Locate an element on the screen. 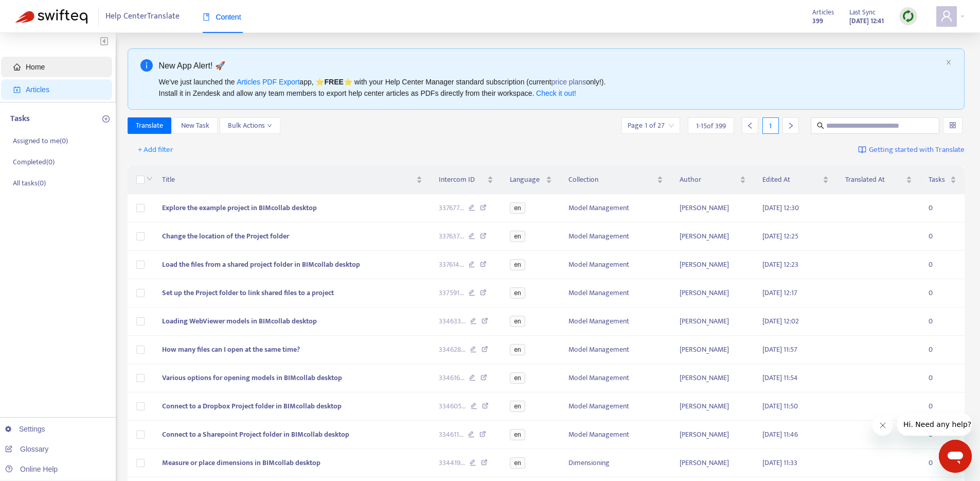 This screenshot has width=980, height=481. th: Title is located at coordinates (292, 180).